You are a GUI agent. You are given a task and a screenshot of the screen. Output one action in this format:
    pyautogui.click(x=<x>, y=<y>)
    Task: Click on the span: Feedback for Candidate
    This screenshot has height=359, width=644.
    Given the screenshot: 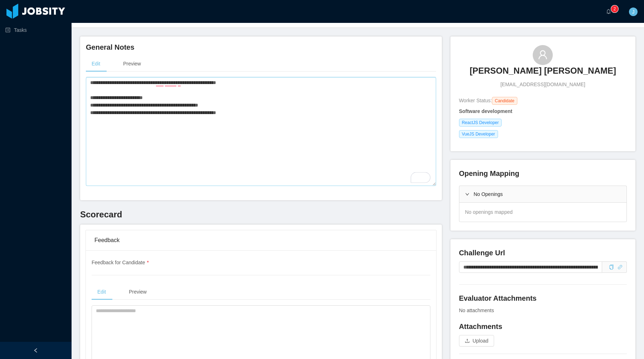 What is the action you would take?
    pyautogui.click(x=120, y=262)
    